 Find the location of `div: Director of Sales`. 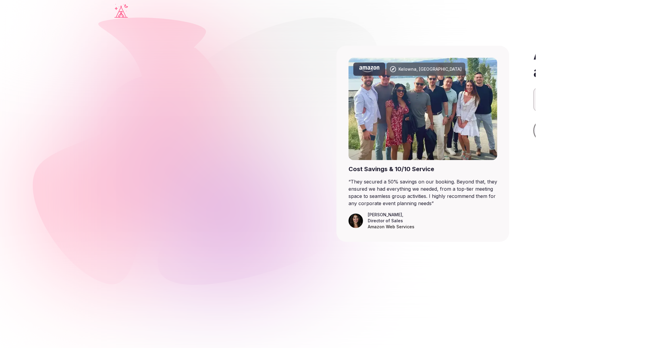

div: Director of Sales is located at coordinates (391, 221).